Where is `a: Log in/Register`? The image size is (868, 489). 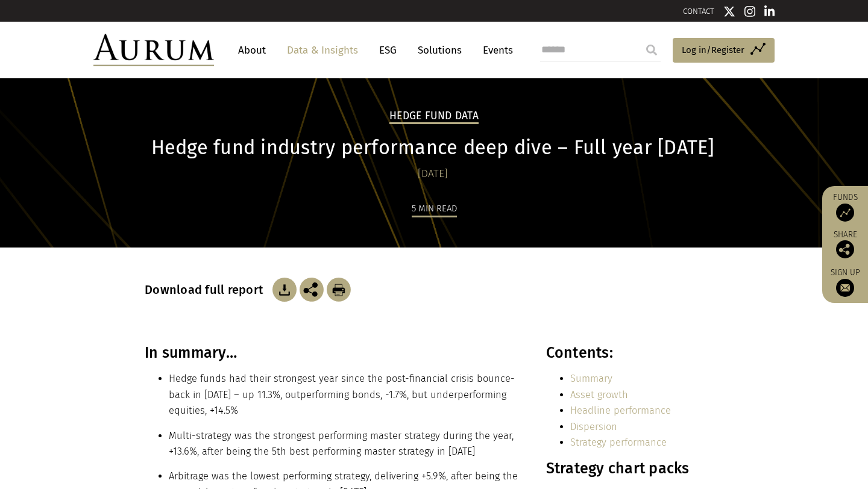
a: Log in/Register is located at coordinates (723, 51).